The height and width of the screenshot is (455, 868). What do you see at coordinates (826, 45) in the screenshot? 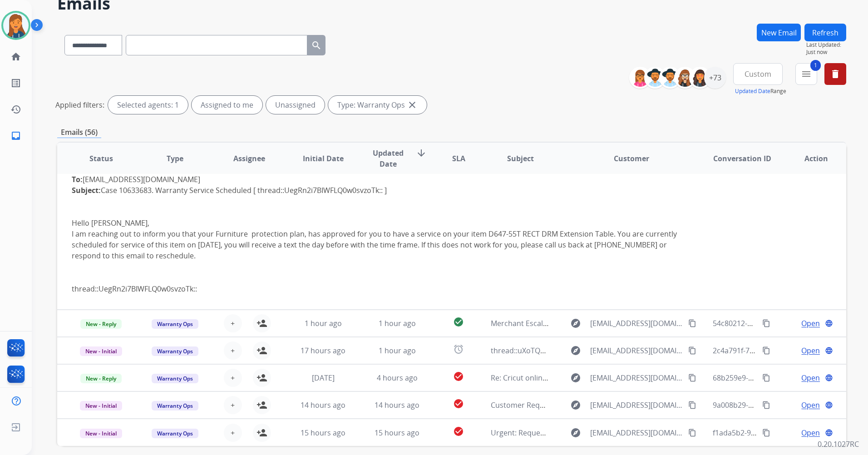
I see `span: Last Updated:` at bounding box center [826, 45].